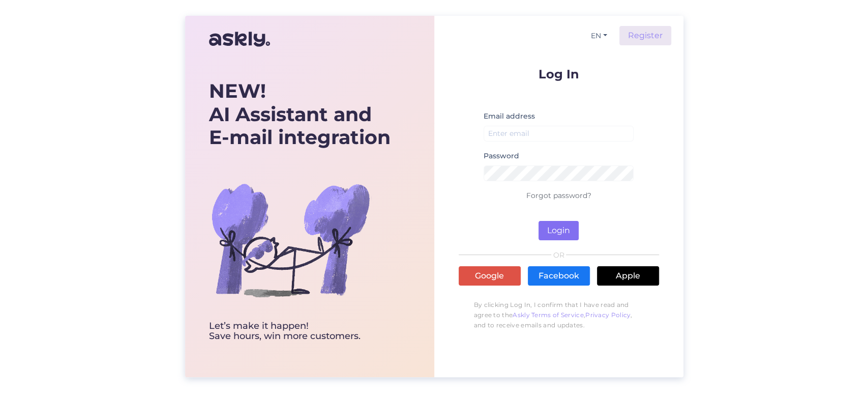 This screenshot has width=868, height=393. What do you see at coordinates (240, 39) in the screenshot?
I see `img: Askly` at bounding box center [240, 39].